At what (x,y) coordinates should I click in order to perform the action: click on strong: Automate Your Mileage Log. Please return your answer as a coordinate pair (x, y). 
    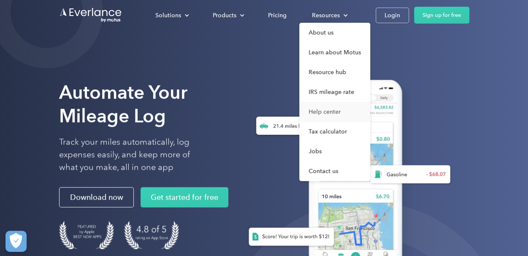
    Looking at the image, I should click on (123, 104).